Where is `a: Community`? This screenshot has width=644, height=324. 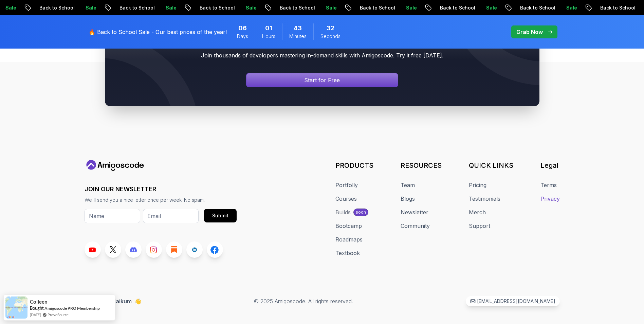 a: Community is located at coordinates (415, 226).